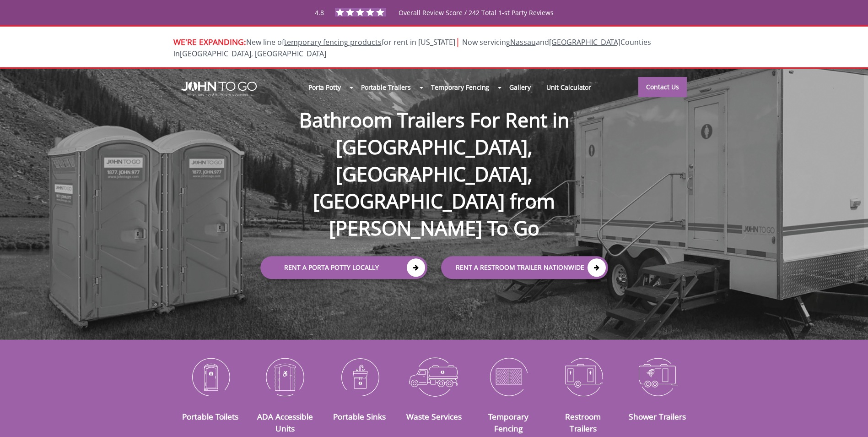 The image size is (868, 437). What do you see at coordinates (657, 416) in the screenshot?
I see `a: Shower Trailers` at bounding box center [657, 416].